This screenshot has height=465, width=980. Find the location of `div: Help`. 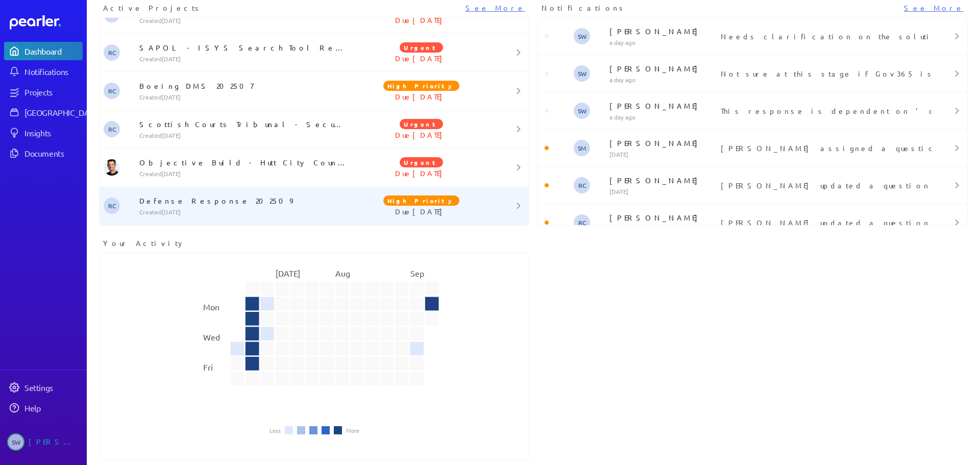

div: Help is located at coordinates (53, 408).